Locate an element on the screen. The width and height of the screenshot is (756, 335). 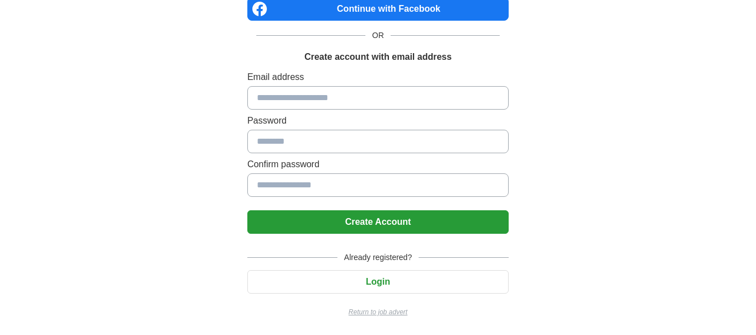
a: Return to job advert is located at coordinates (378, 312).